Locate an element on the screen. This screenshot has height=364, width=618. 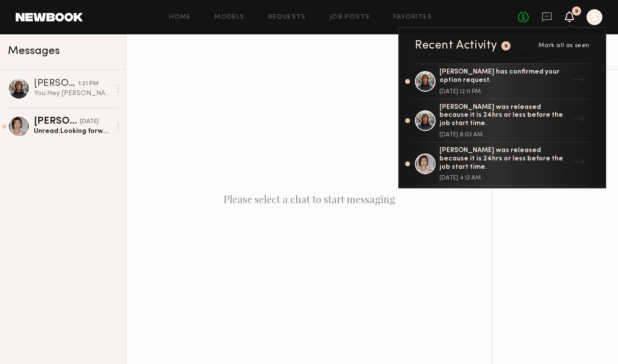
a: Favorites is located at coordinates (413, 17).